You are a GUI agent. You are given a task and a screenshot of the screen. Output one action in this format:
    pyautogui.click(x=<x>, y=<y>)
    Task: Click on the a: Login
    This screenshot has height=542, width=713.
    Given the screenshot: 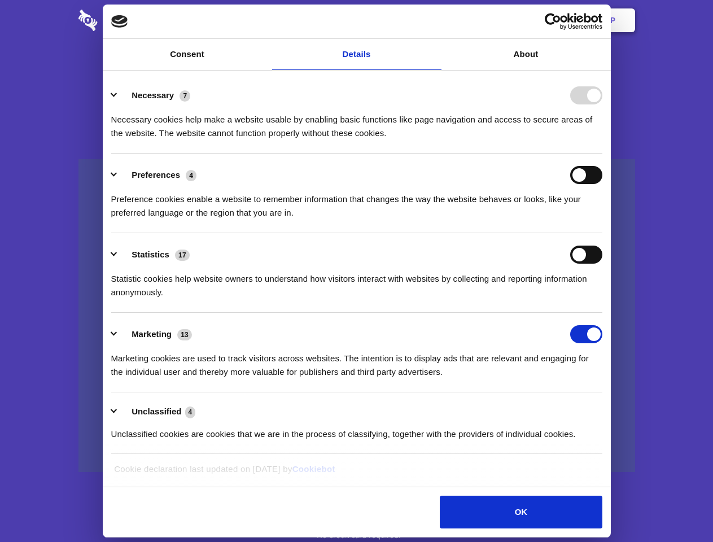 What is the action you would take?
    pyautogui.click(x=536, y=20)
    